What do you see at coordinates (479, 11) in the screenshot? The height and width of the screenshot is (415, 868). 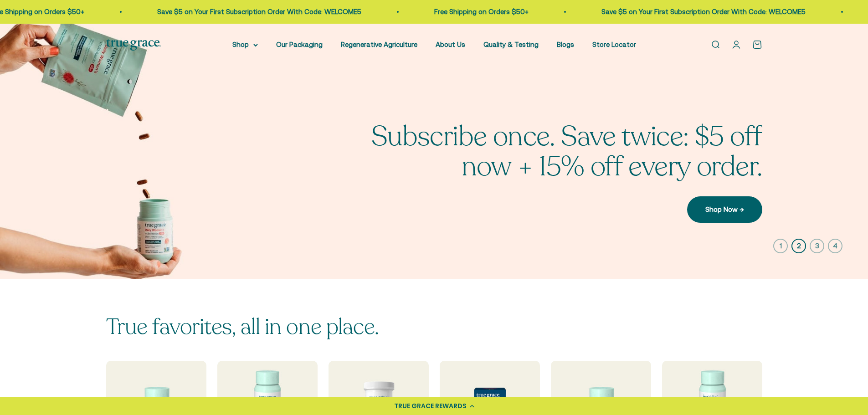 I see `a: Free Shipping on Orders $50+` at bounding box center [479, 11].